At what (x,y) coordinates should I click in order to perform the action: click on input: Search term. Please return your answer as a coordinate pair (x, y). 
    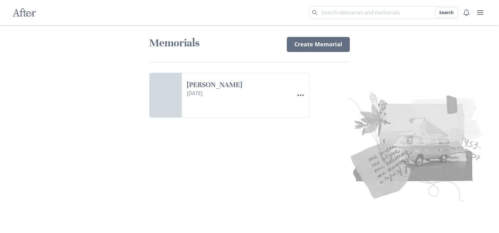
    Looking at the image, I should click on (383, 13).